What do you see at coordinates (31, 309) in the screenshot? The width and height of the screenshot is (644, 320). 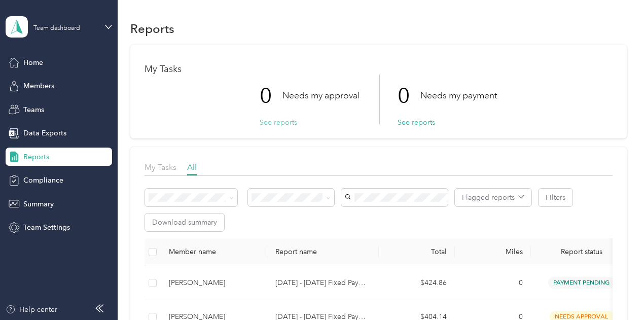 I see `div: Help center` at bounding box center [31, 309].